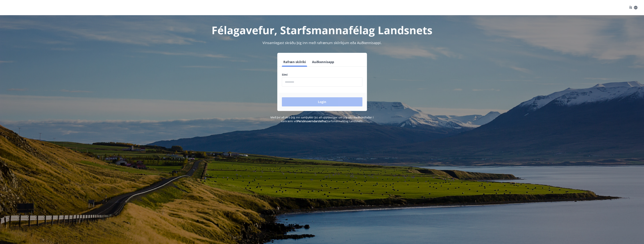  Describe the element at coordinates (322, 74) in the screenshot. I see `label: Sími` at that location.